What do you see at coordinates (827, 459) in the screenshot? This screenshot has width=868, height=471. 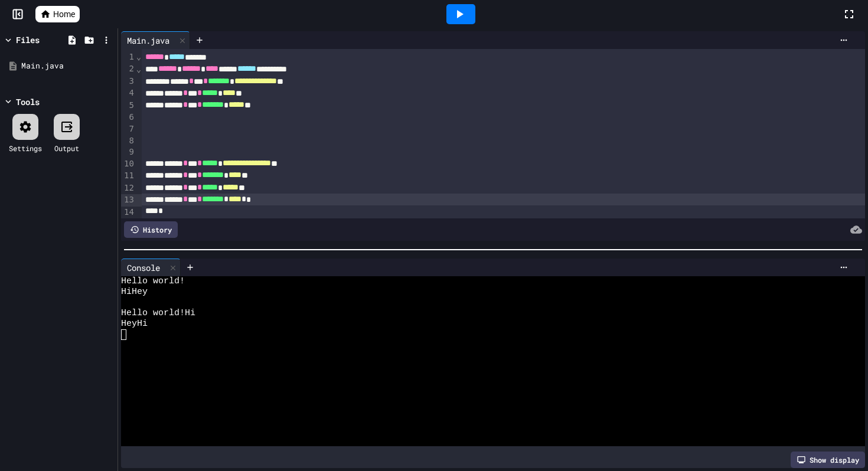 I see `div: Show display` at bounding box center [827, 459].